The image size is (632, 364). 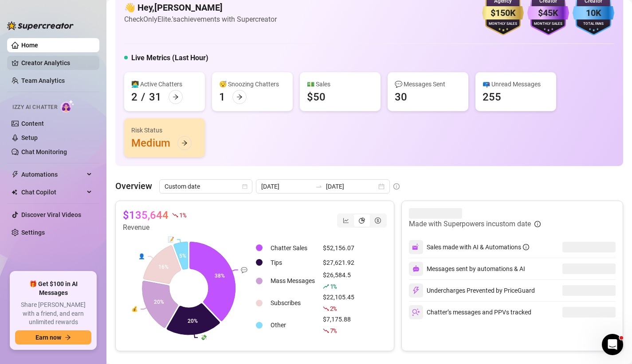 I want to click on article: Revenue, so click(x=154, y=228).